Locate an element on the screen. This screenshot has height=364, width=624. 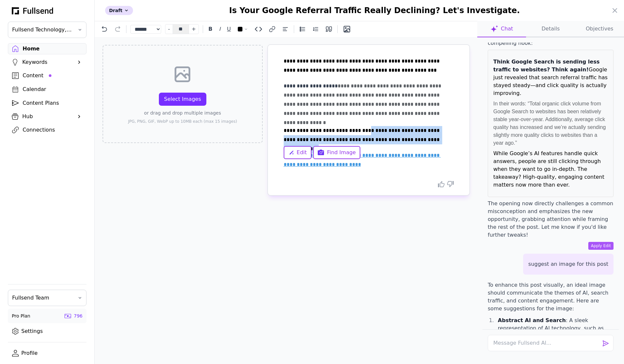
p: : A sleek representation of AI technology, such as layered digital waves, a magnifying glass over... is located at coordinates (556, 340).